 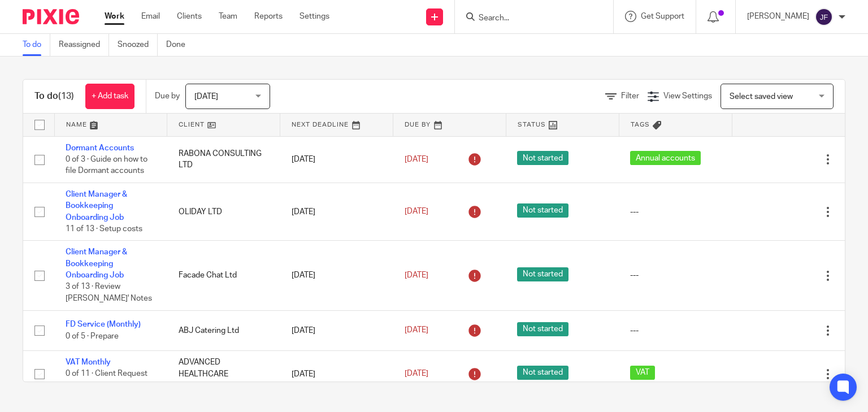 What do you see at coordinates (106, 380) in the screenshot?
I see `span: 0 of 11 · Client Request (Auto)` at bounding box center [106, 380].